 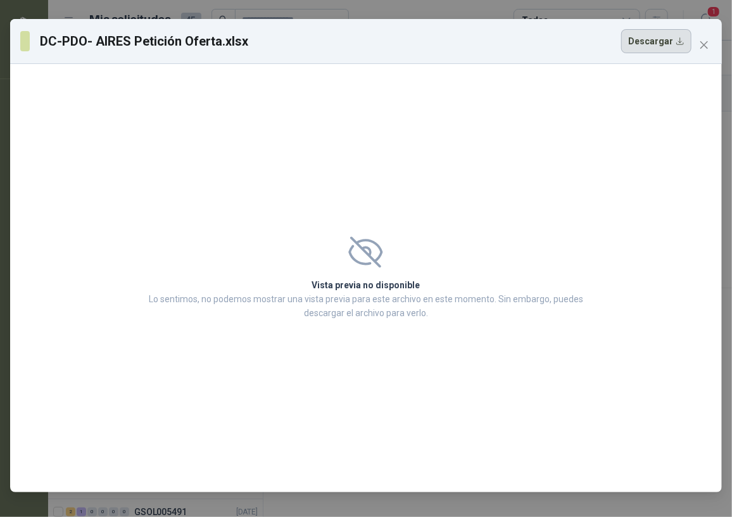 I want to click on span: close, so click(x=704, y=45).